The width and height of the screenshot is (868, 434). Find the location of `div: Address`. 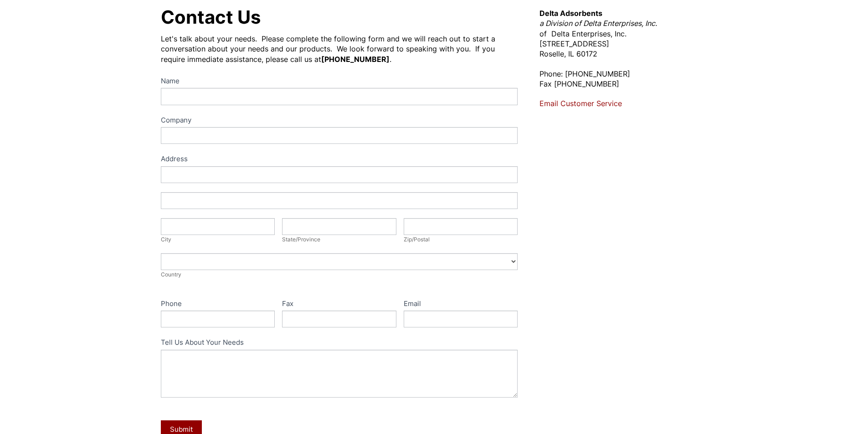

div: Address is located at coordinates (339, 159).